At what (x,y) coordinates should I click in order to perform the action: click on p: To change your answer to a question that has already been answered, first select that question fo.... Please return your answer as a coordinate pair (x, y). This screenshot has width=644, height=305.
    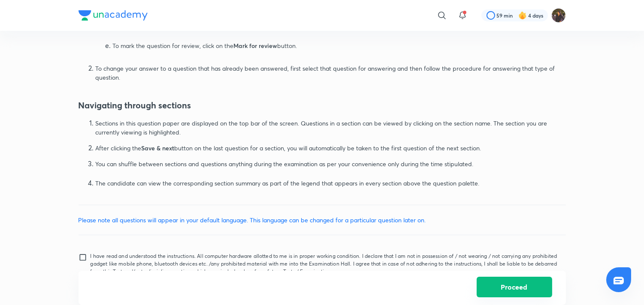
    Looking at the image, I should click on (331, 73).